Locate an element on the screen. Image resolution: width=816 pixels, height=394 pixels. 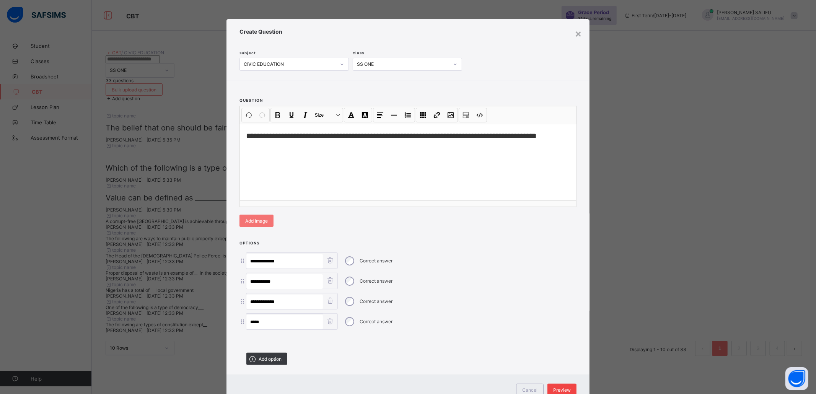
button: Table is located at coordinates (423, 115).